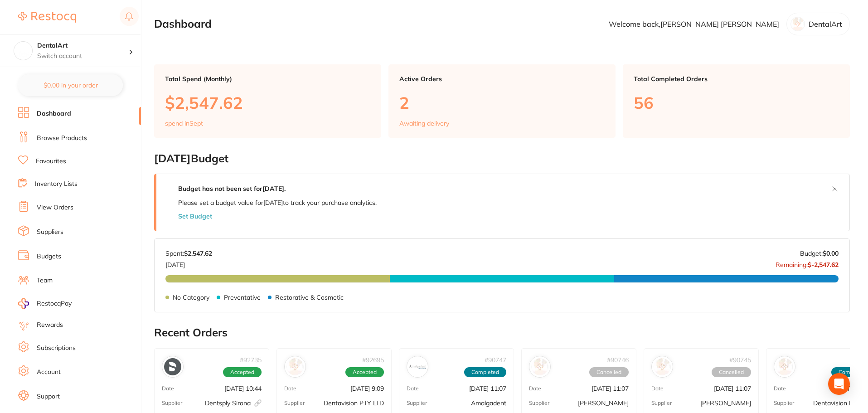 Image resolution: width=868 pixels, height=413 pixels. I want to click on p: Budget:, so click(819, 253).